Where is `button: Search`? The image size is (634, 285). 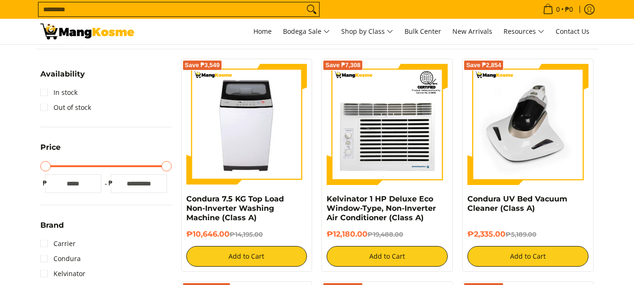 button: Search is located at coordinates (312, 9).